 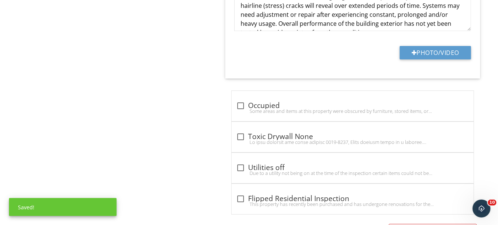 What do you see at coordinates (353, 173) in the screenshot?
I see `div: Due to a utility not being on at the time of the inspection certain items could not be inspected ...` at bounding box center [353, 173].